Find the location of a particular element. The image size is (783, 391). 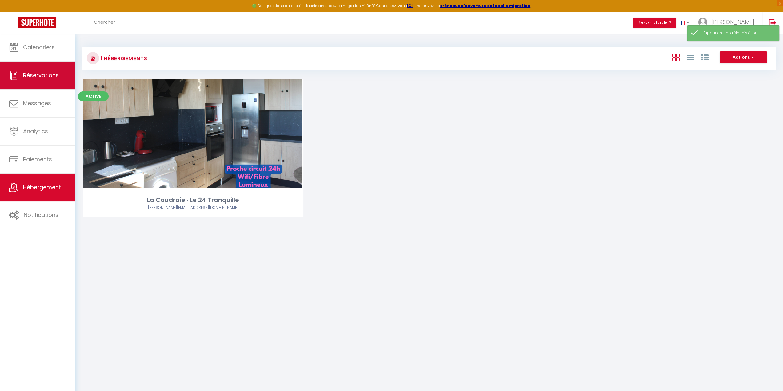

a: créneaux d'ouverture de la salle migration is located at coordinates (485, 6).